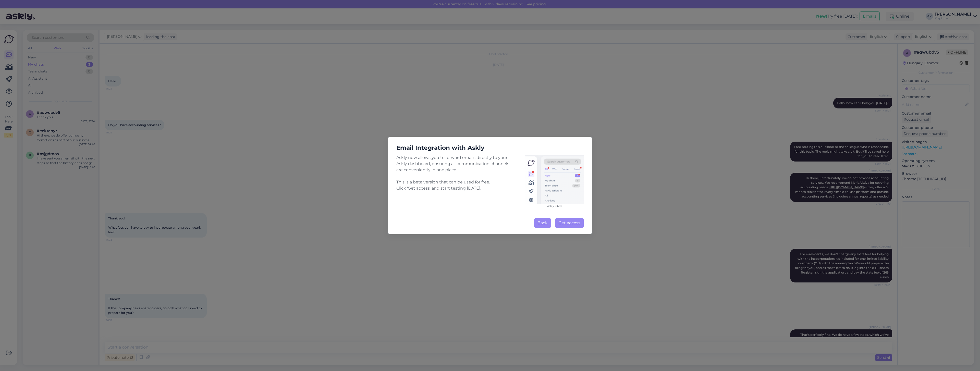  Describe the element at coordinates (490, 147) in the screenshot. I see `h5: Email Integration with Askly` at that location.